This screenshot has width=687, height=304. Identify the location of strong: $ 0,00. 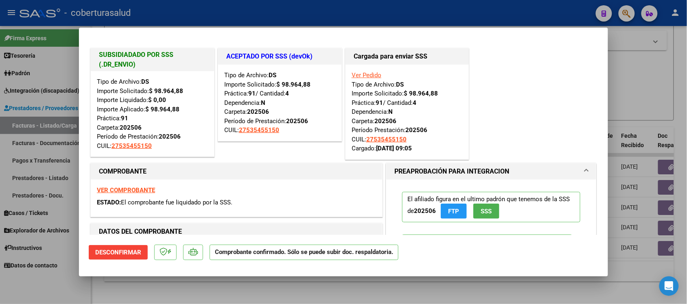
(157, 100).